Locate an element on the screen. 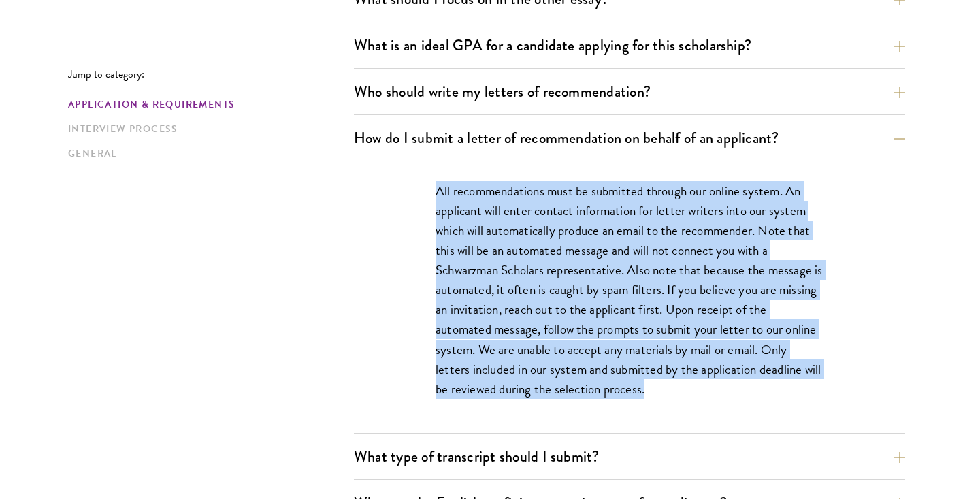  button: Who should write my letters of recommendation? is located at coordinates (630, 92).